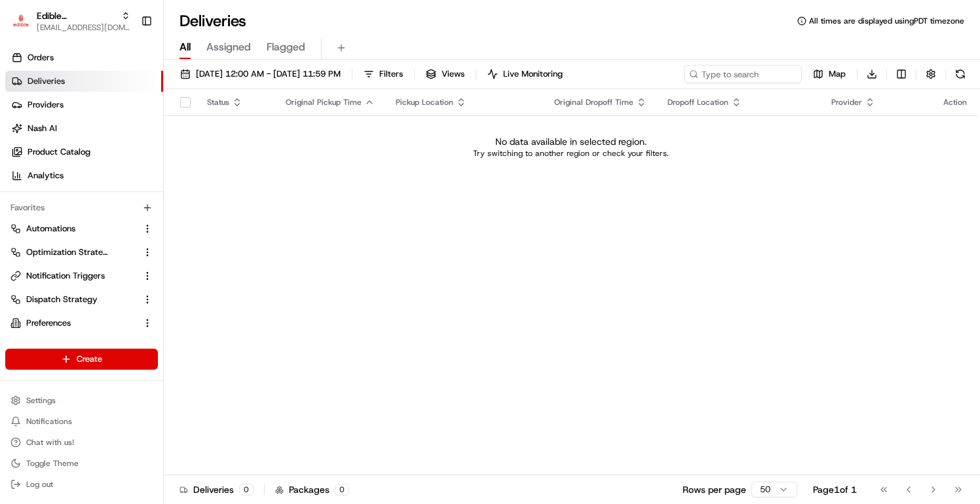 This screenshot has height=504, width=980. I want to click on a: Orders, so click(84, 58).